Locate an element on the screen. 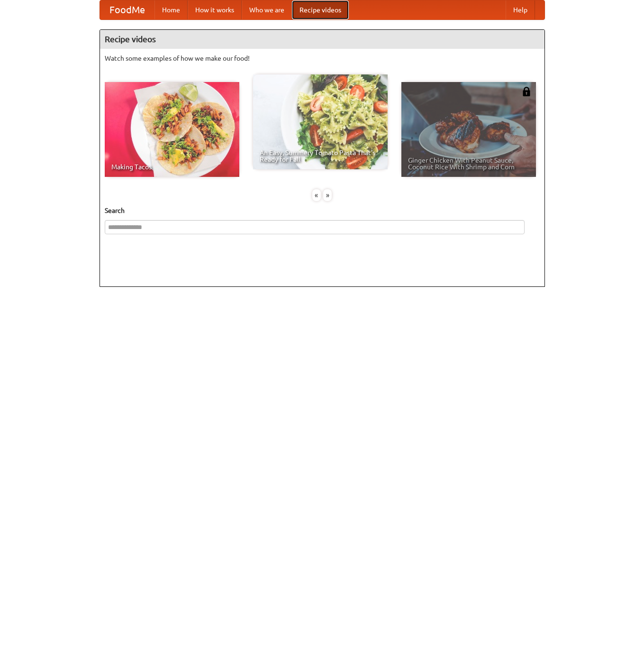 The width and height of the screenshot is (644, 671). h4: Recipe videos is located at coordinates (322, 40).